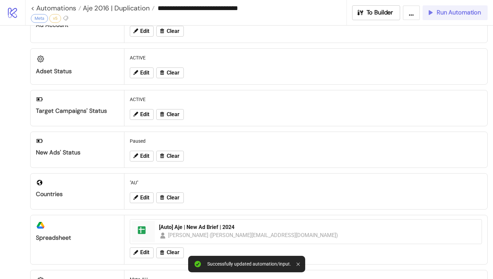  I want to click on span: To Builder, so click(380, 12).